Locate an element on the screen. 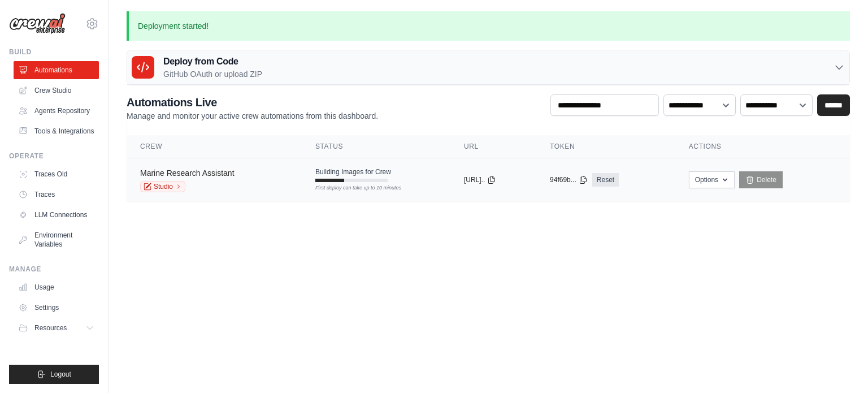 This screenshot has width=868, height=393. a: Tools & Integrations is located at coordinates (56, 131).